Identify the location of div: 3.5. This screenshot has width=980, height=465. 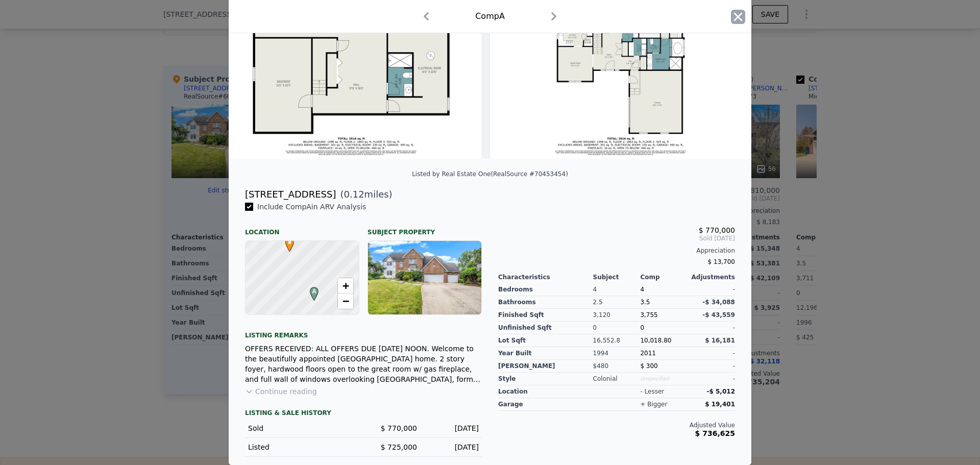
(664, 302).